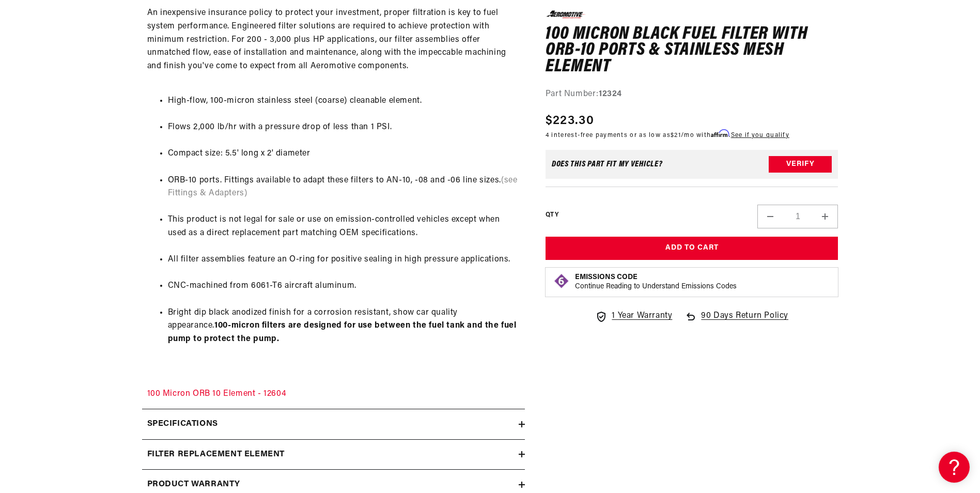 This screenshot has height=493, width=980. I want to click on summary: filter replacement element, so click(334, 454).